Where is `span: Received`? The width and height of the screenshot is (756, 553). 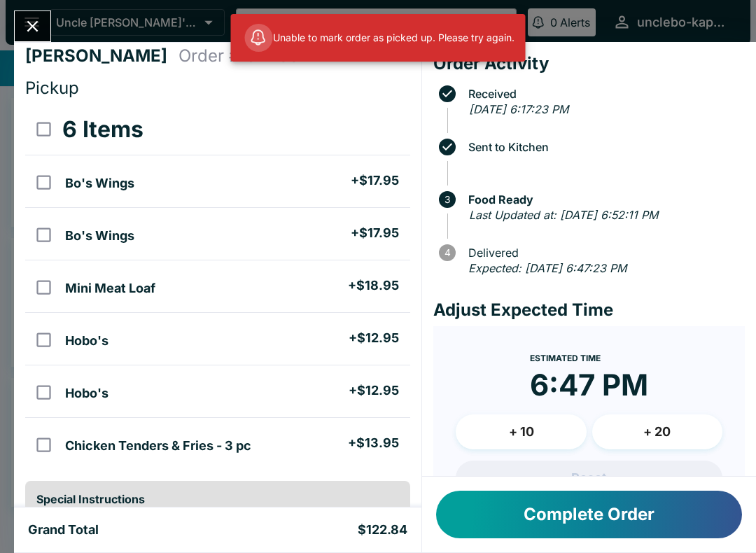 span: Received is located at coordinates (602, 94).